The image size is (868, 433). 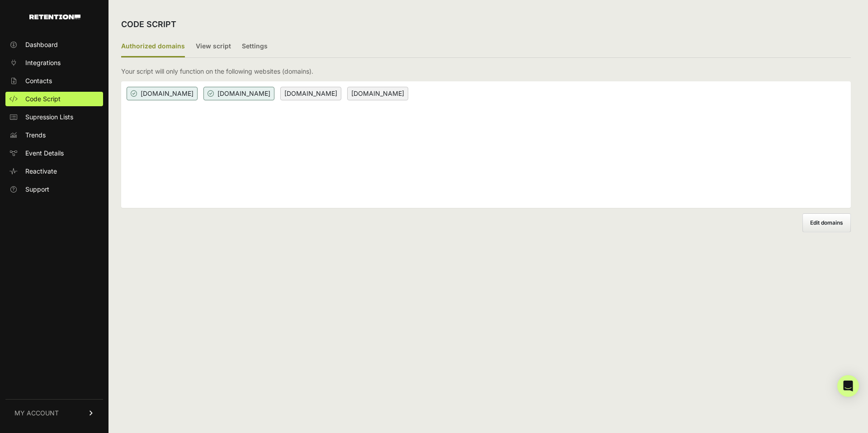 I want to click on p: Your script will only function on the following websites (domains)., so click(x=217, y=71).